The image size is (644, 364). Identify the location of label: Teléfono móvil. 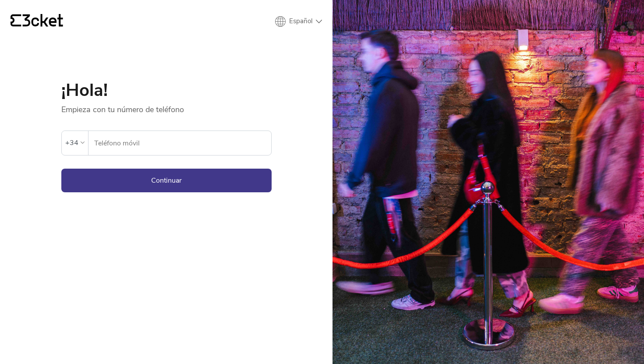
(180, 143).